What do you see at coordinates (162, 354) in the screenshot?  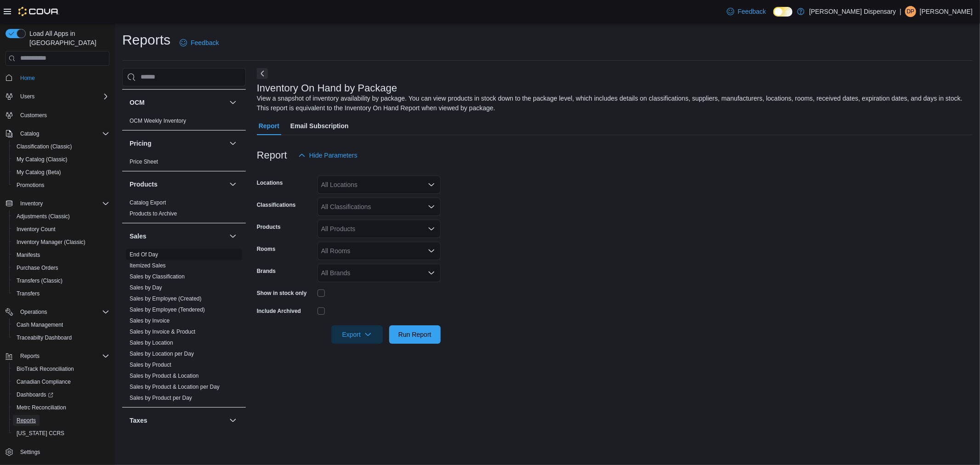 I see `span: Sales by Location per Day` at bounding box center [162, 354].